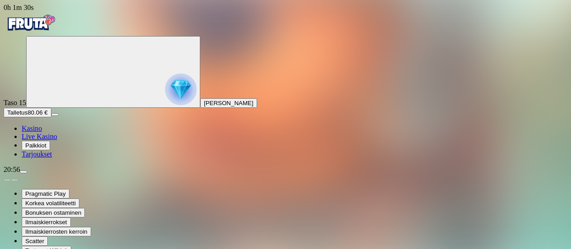 The width and height of the screenshot is (571, 249). What do you see at coordinates (56, 231) in the screenshot?
I see `button: Ilmaiskierrosten kerroin` at bounding box center [56, 231].